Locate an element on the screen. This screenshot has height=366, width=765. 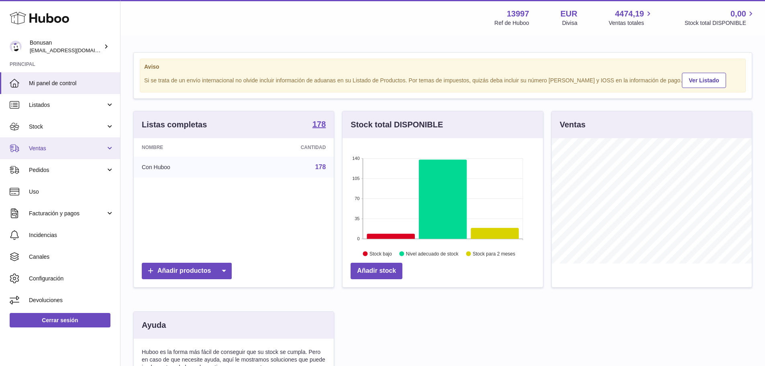
a: Añadir stock is located at coordinates (377, 271).